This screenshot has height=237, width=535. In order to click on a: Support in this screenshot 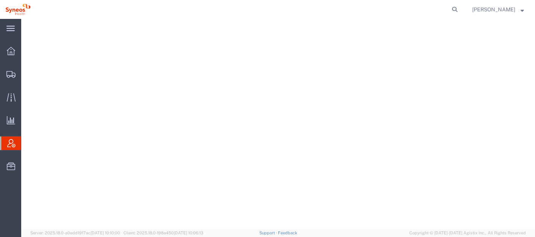, I will do `click(269, 233)`.